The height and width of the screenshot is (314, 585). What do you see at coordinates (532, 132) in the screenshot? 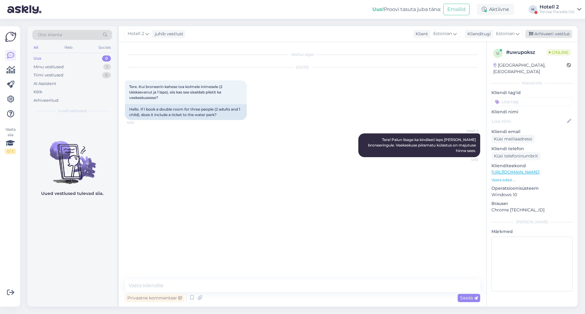
I see `p: Kliendi email` at bounding box center [532, 132].